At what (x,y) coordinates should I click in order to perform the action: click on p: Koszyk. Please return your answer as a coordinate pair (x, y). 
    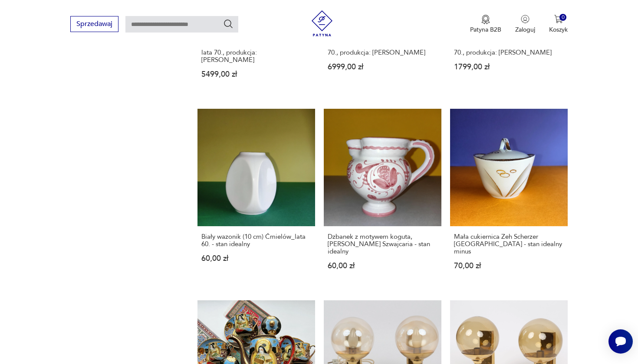
    Looking at the image, I should click on (558, 30).